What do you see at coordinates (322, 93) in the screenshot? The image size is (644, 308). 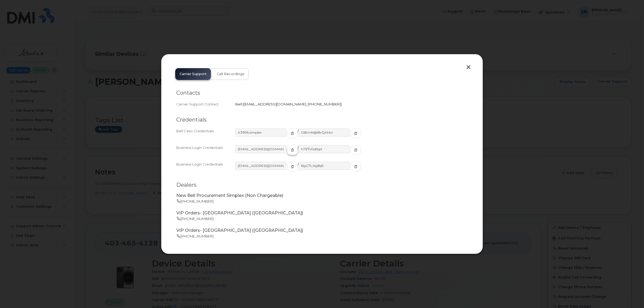 I see `h2: Contacts` at bounding box center [322, 93].